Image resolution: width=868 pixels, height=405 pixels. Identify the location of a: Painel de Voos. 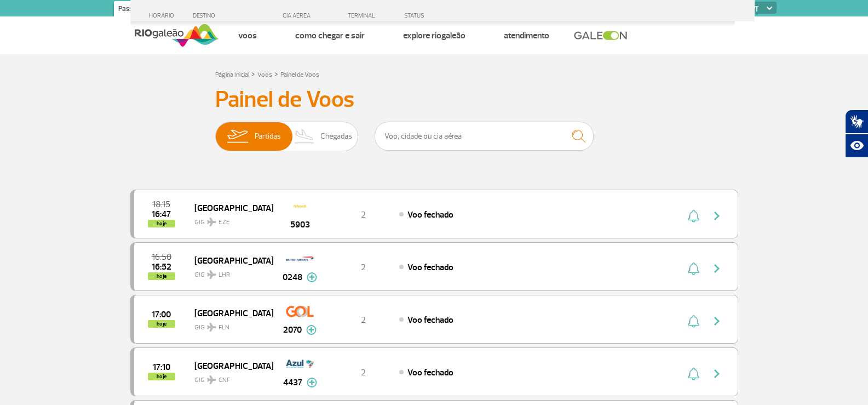
(300, 74).